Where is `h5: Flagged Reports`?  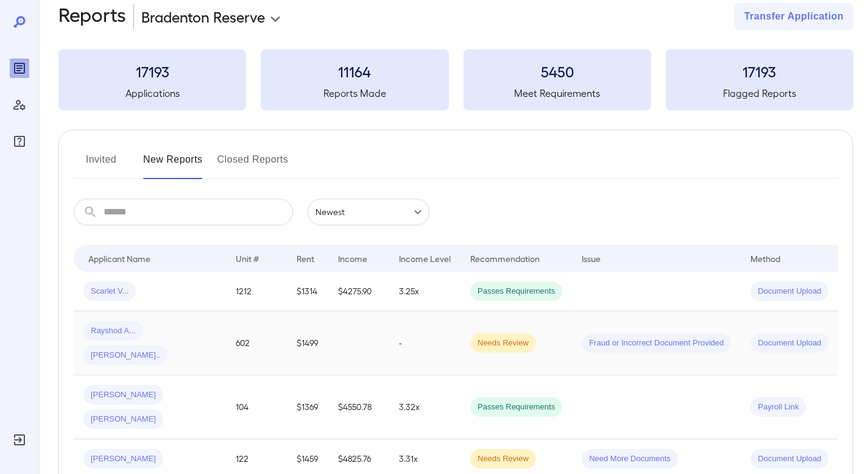
h5: Flagged Reports is located at coordinates (759, 93).